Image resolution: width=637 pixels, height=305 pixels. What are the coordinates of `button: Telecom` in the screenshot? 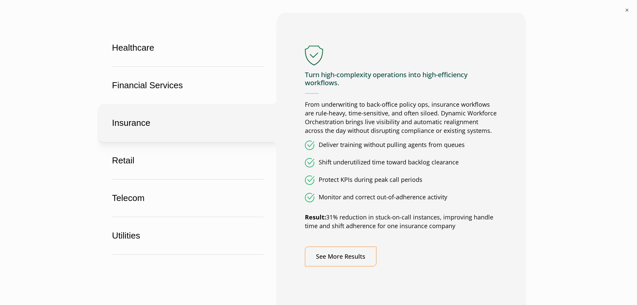 It's located at (188, 198).